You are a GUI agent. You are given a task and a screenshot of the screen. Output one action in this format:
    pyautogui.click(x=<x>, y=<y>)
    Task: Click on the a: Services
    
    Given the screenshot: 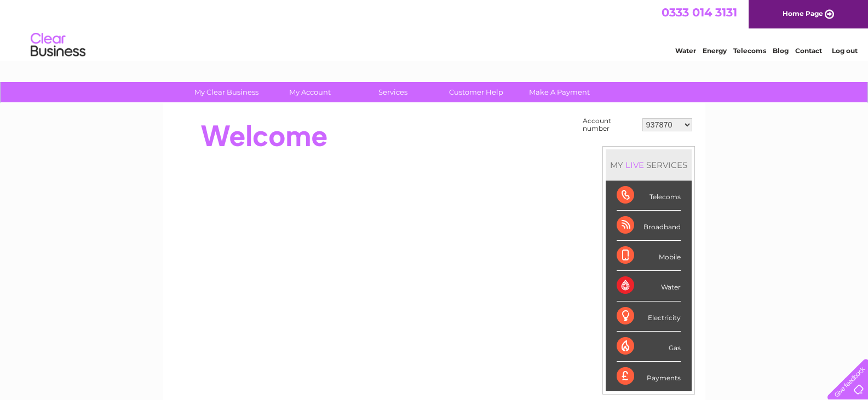 What is the action you would take?
    pyautogui.click(x=392, y=92)
    